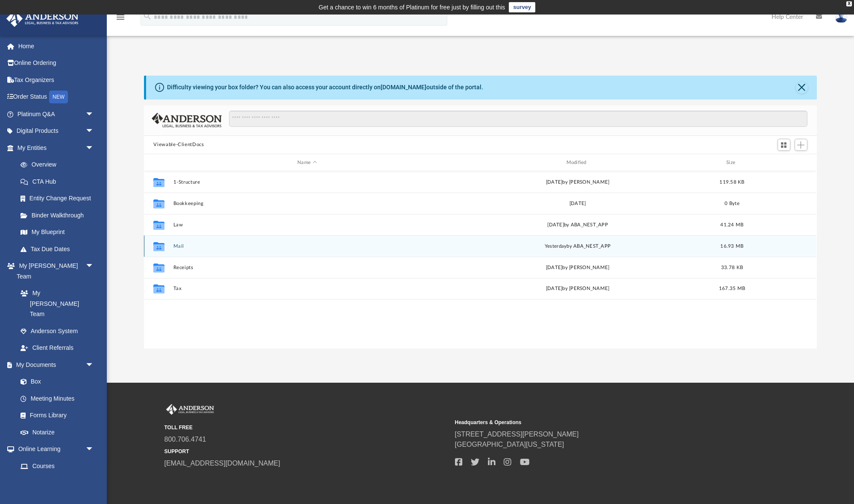 The width and height of the screenshot is (854, 504). I want to click on a: Box, so click(55, 382).